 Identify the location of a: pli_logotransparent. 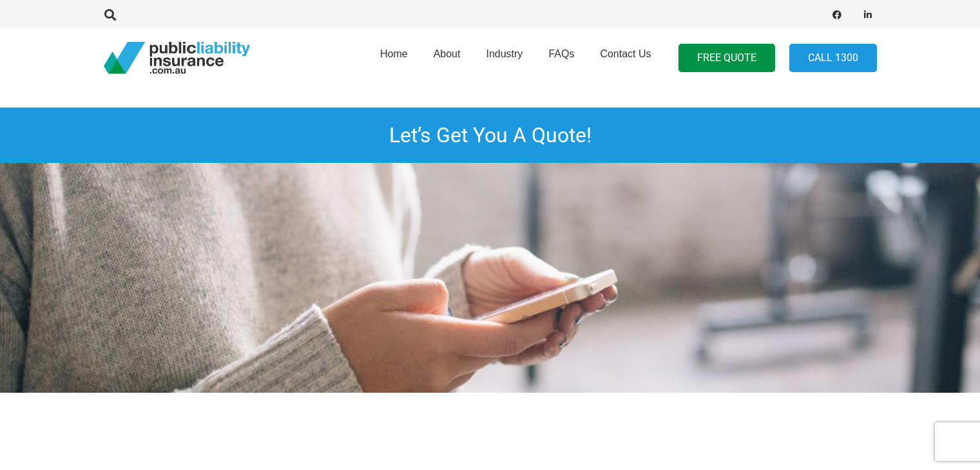
(177, 58).